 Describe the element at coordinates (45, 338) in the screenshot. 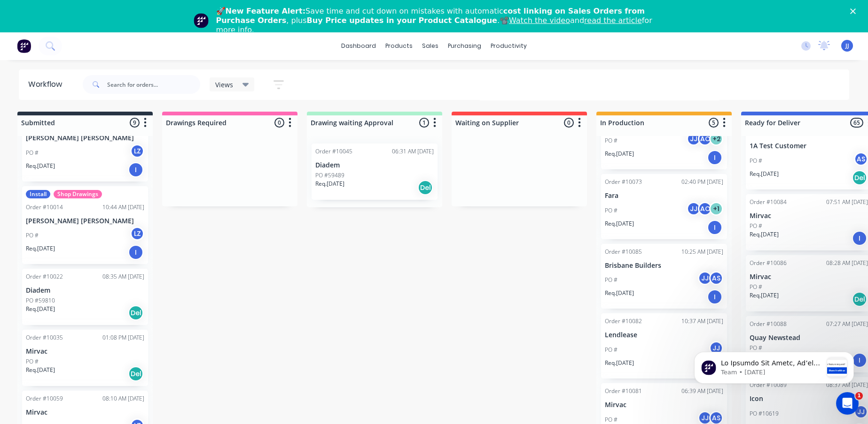

I see `div: Order #10035` at that location.